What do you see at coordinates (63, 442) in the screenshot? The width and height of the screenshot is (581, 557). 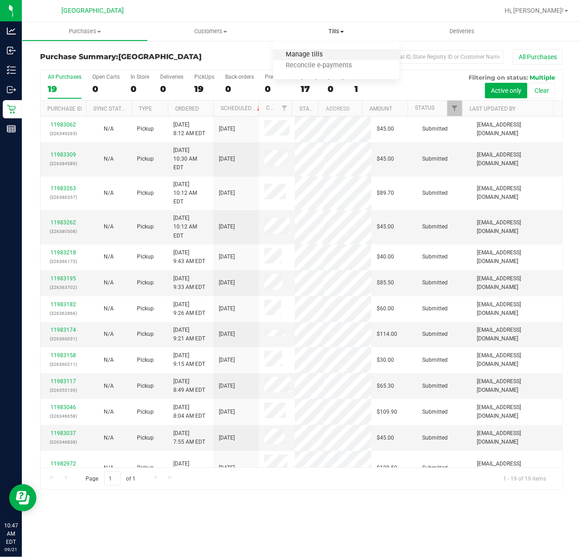 I see `p: (326346838)` at bounding box center [63, 442].